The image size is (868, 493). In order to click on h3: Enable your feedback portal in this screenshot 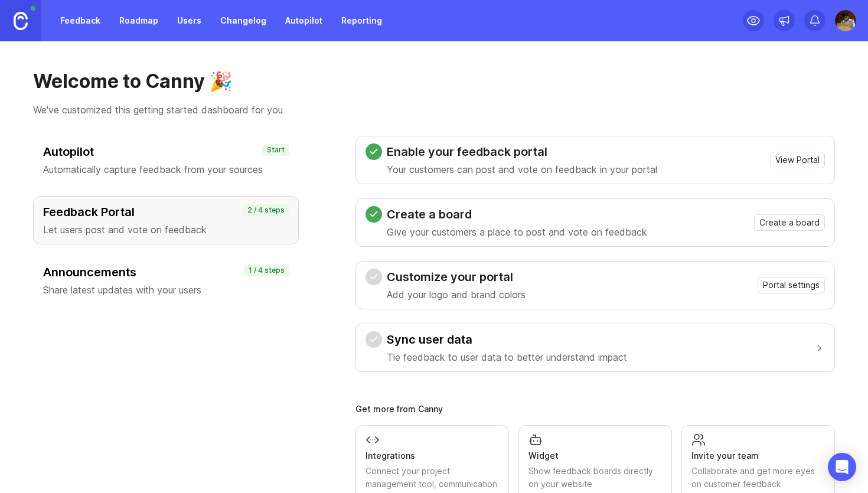, I will do `click(522, 151)`.